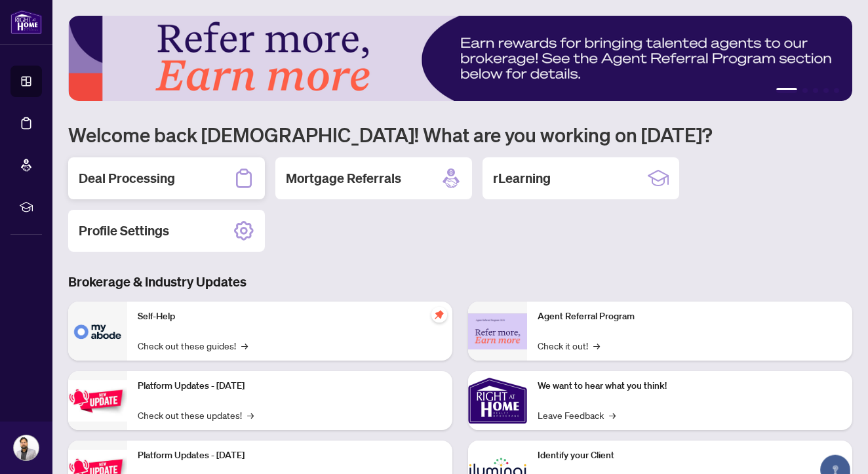 The image size is (868, 474). I want to click on button: 2, so click(805, 91).